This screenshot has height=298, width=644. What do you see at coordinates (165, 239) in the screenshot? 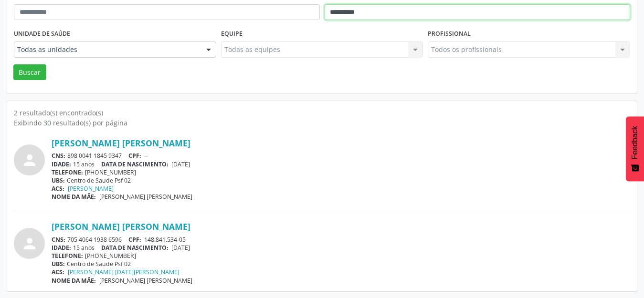
I see `span: 148.841.534-05` at bounding box center [165, 239].